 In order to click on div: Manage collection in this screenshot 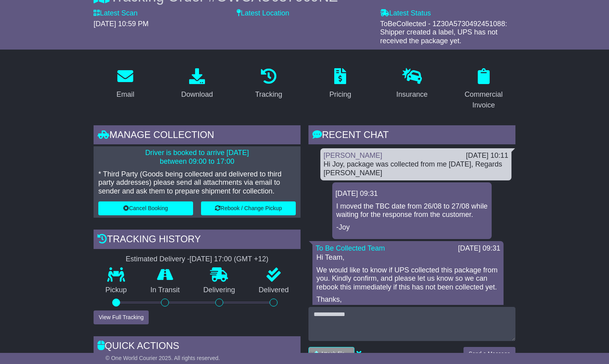, I will do `click(197, 136)`.